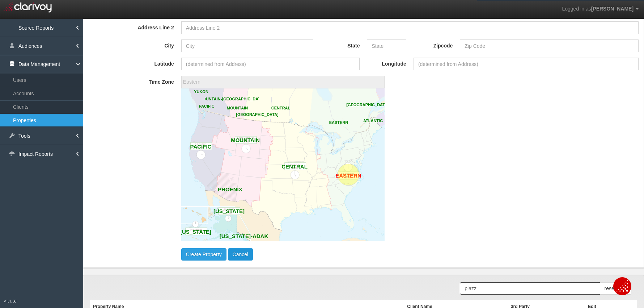  I want to click on button: reset filter, so click(615, 289).